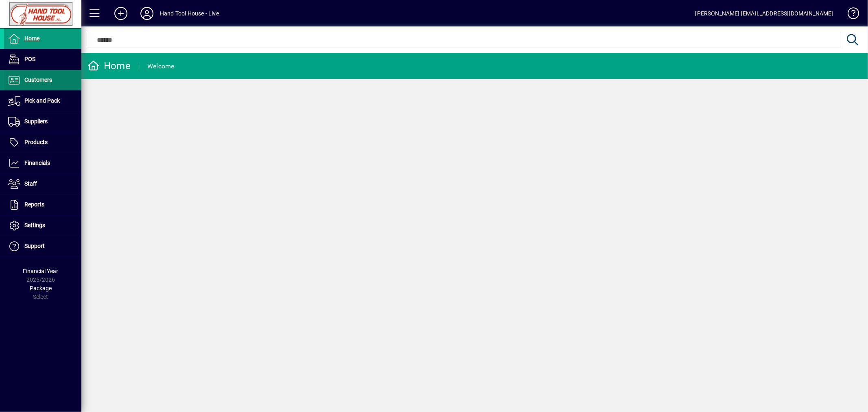 This screenshot has width=868, height=412. I want to click on span: Financial Year, so click(41, 271).